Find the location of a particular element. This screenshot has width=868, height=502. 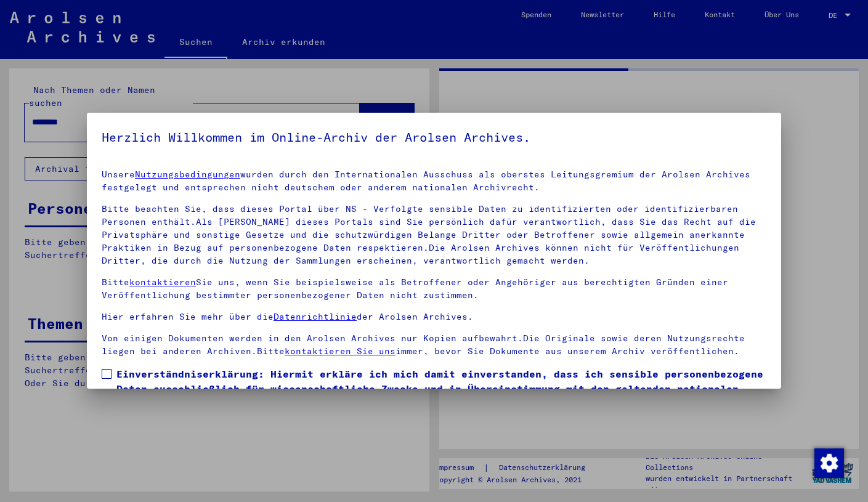

p: Unsere wurden durch den Internationalen Ausschuss als oberstes Leitungsgremium der Arolsen Archiv... is located at coordinates (434, 181).